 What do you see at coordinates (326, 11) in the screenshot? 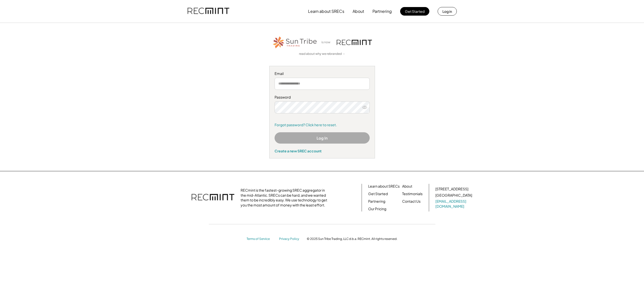
I see `button: Learn about SRECs` at bounding box center [326, 11].